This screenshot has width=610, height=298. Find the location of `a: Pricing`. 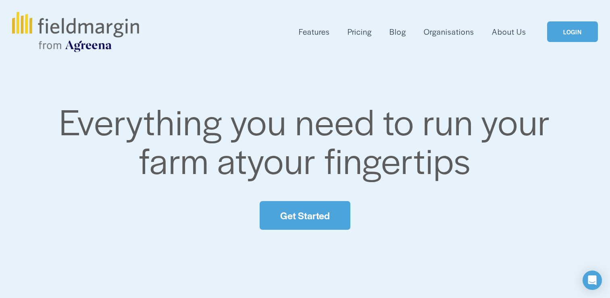

a: Pricing is located at coordinates (360, 31).